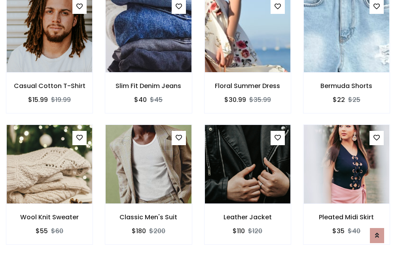 This screenshot has height=255, width=396. I want to click on del: $40, so click(354, 231).